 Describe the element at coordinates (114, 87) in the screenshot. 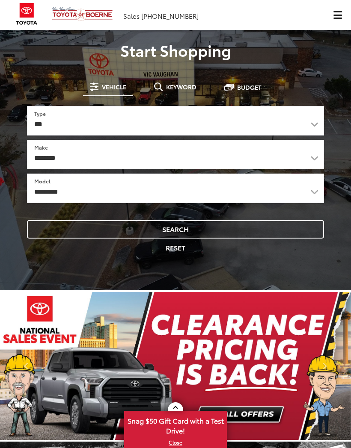

I see `span: Vehicle` at that location.